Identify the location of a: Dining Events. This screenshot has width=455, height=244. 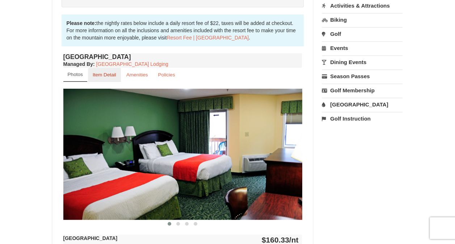
(362, 62).